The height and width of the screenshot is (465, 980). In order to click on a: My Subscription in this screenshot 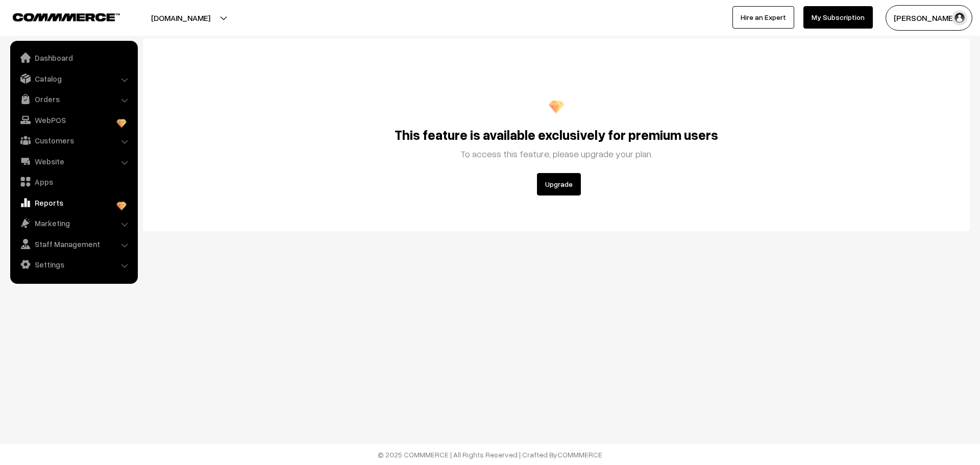, I will do `click(838, 17)`.